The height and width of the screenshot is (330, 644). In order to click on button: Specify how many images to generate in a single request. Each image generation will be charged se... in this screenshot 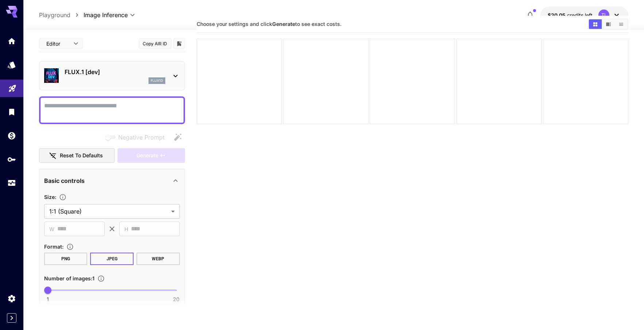, I will do `click(101, 279)`.